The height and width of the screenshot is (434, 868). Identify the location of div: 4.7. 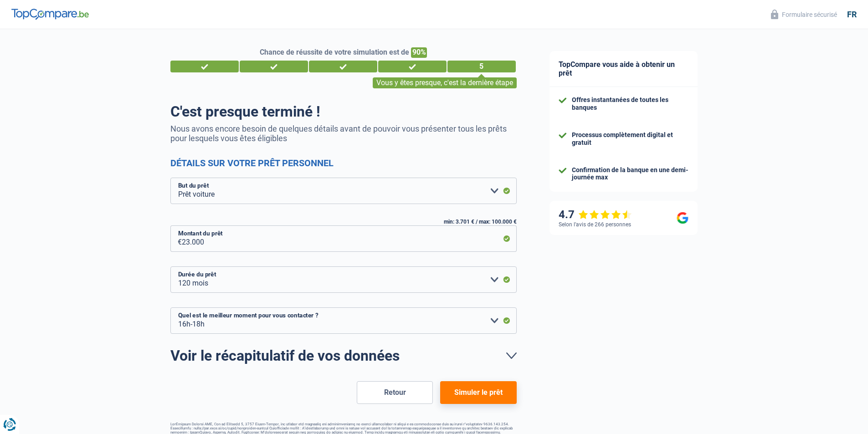
(595, 214).